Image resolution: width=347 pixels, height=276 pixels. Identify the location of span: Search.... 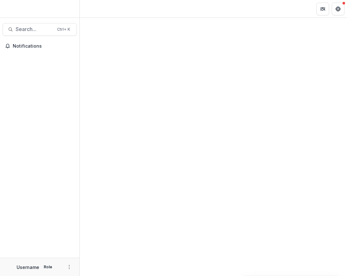
(34, 29).